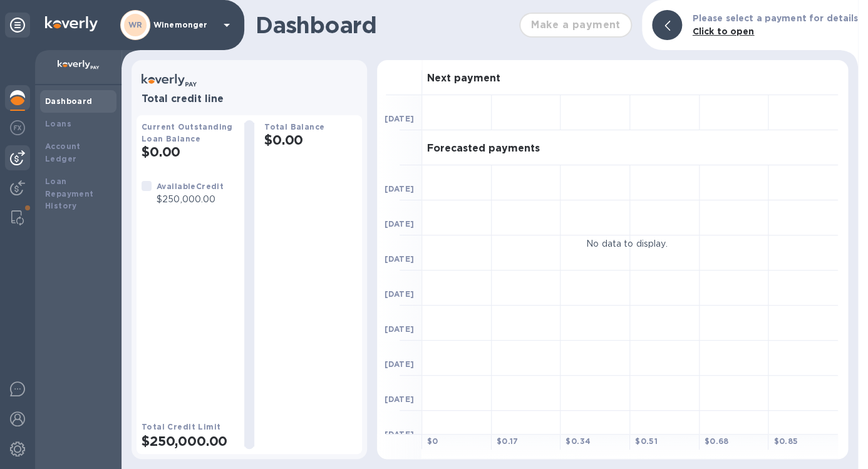 This screenshot has width=868, height=469. What do you see at coordinates (69, 101) in the screenshot?
I see `b: Dashboard` at bounding box center [69, 101].